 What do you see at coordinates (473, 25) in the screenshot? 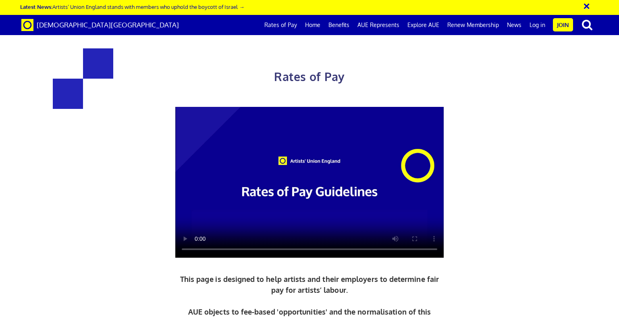
I see `a: Renew Membership` at bounding box center [473, 25].